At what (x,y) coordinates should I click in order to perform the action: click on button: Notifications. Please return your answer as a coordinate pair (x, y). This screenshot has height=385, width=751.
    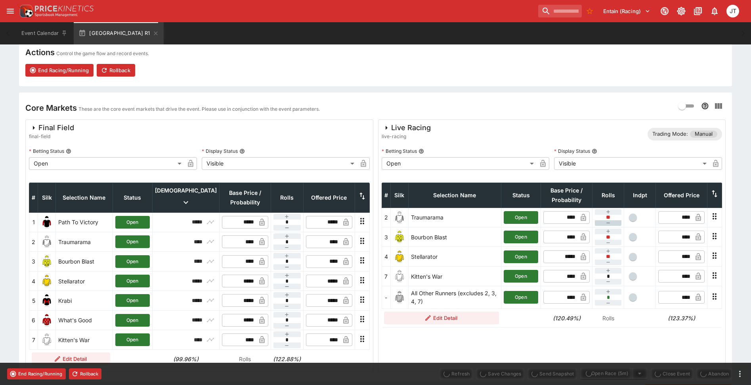
    Looking at the image, I should click on (715, 11).